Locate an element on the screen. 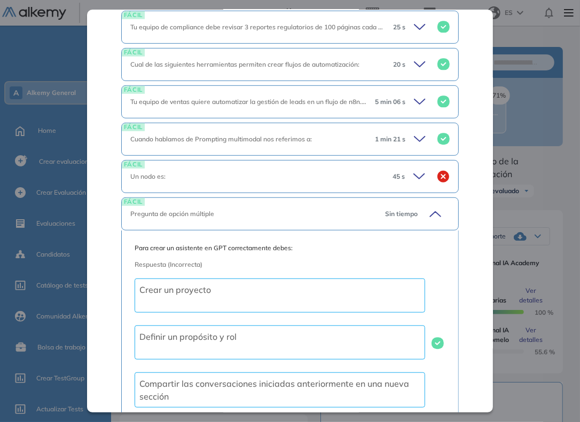 This screenshot has width=580, height=422. div: Pregunta de opción múltiple is located at coordinates (253, 214).